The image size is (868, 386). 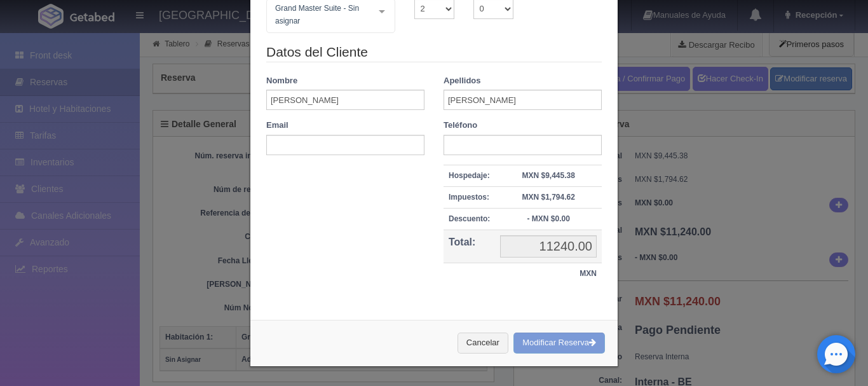 What do you see at coordinates (320, 15) in the screenshot?
I see `span: Grand Master Suite - Sin asignar` at bounding box center [320, 15].